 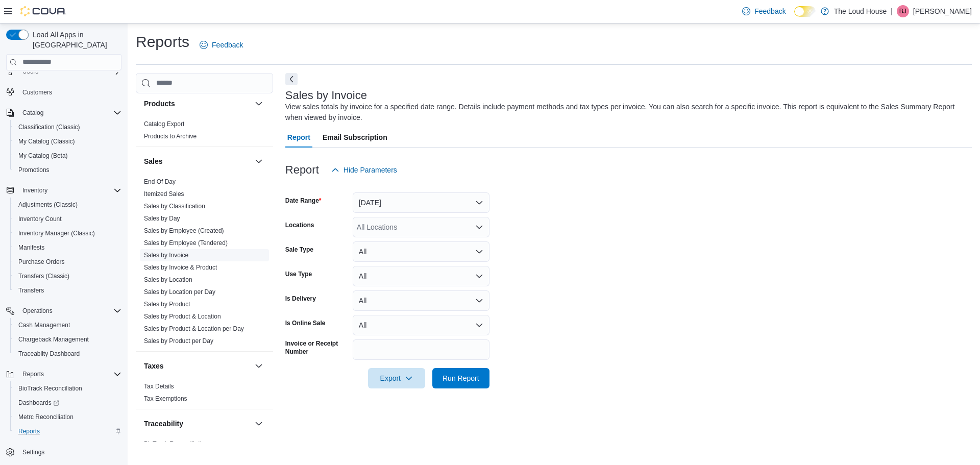 What do you see at coordinates (68, 388) in the screenshot?
I see `span: BioTrack Reconciliation` at bounding box center [68, 388].